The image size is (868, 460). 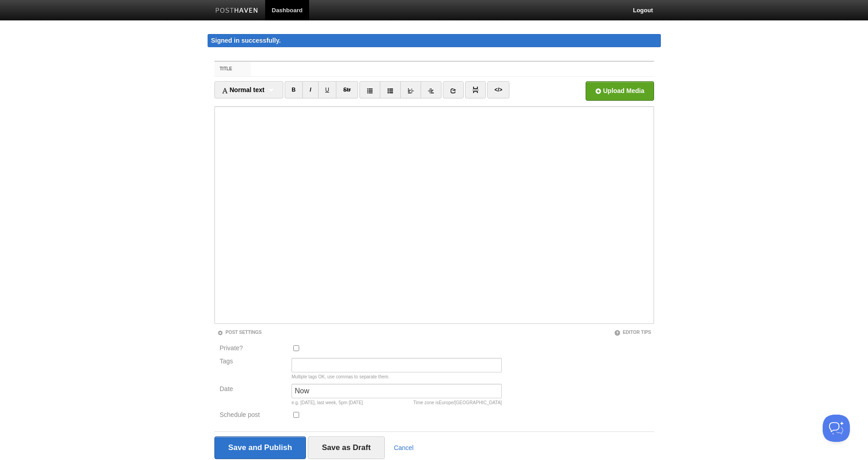 What do you see at coordinates (260, 448) in the screenshot?
I see `input: Save and Publish` at bounding box center [260, 448].